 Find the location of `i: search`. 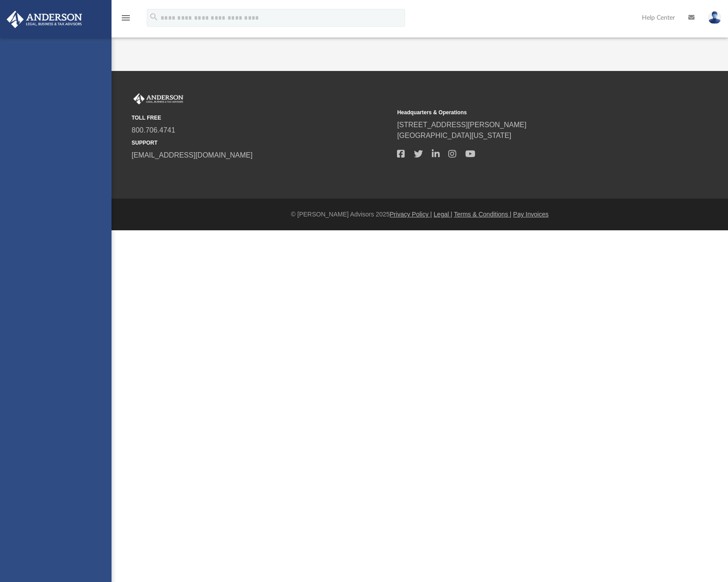

i: search is located at coordinates (154, 17).